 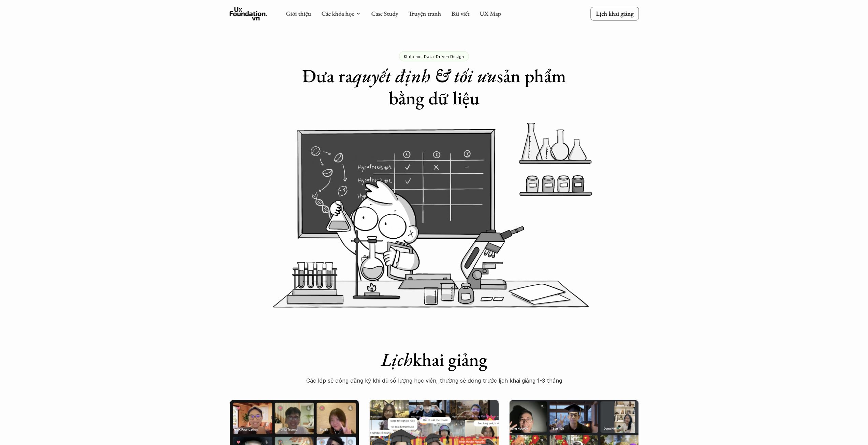 What do you see at coordinates (425, 14) in the screenshot?
I see `a: Truyện tranh` at bounding box center [425, 14].